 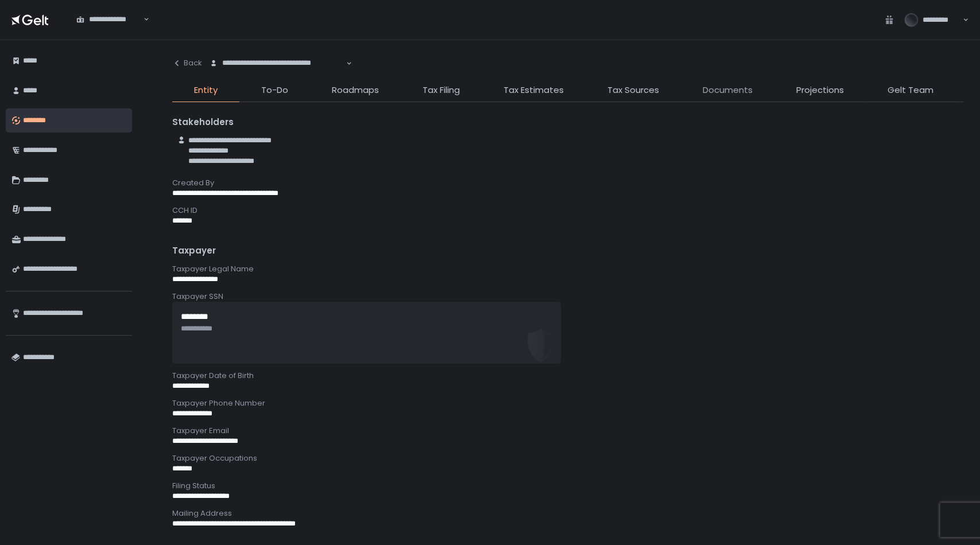 I want to click on div: Mailing Address, so click(x=568, y=513).